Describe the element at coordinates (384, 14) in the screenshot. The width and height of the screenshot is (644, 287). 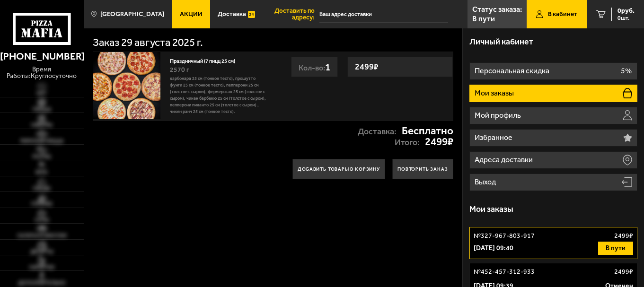
I see `input: Ваш адрес доставки` at that location.